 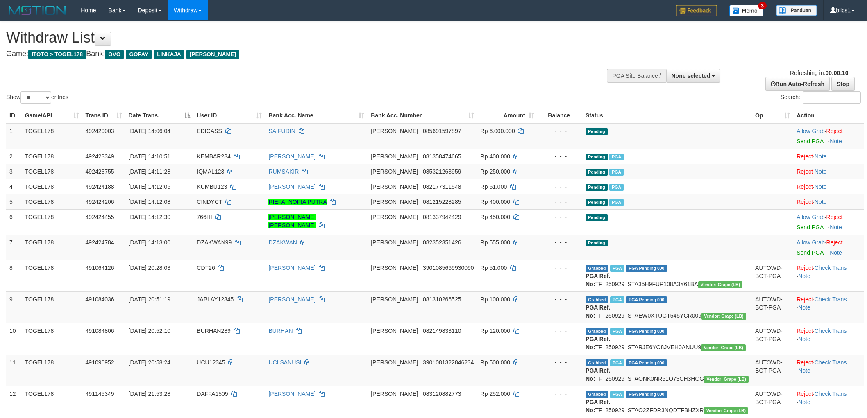 I want to click on td: 11, so click(x=14, y=370).